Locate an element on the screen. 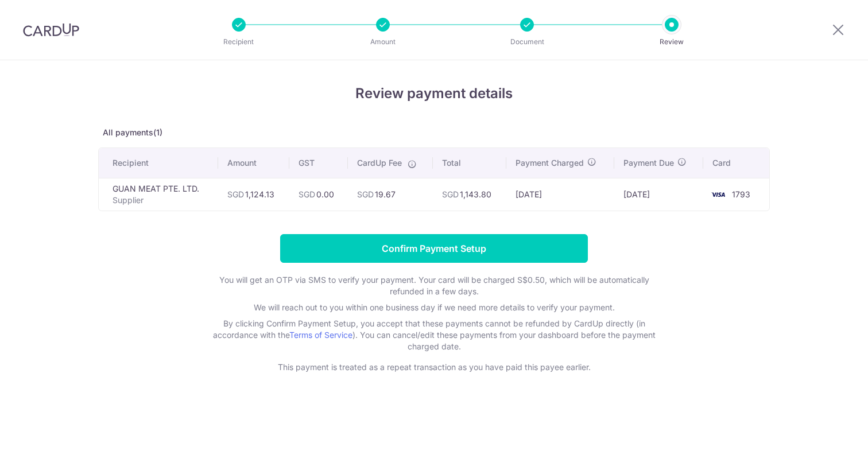 Image resolution: width=868 pixels, height=451 pixels. h4: Review payment details is located at coordinates (434, 94).